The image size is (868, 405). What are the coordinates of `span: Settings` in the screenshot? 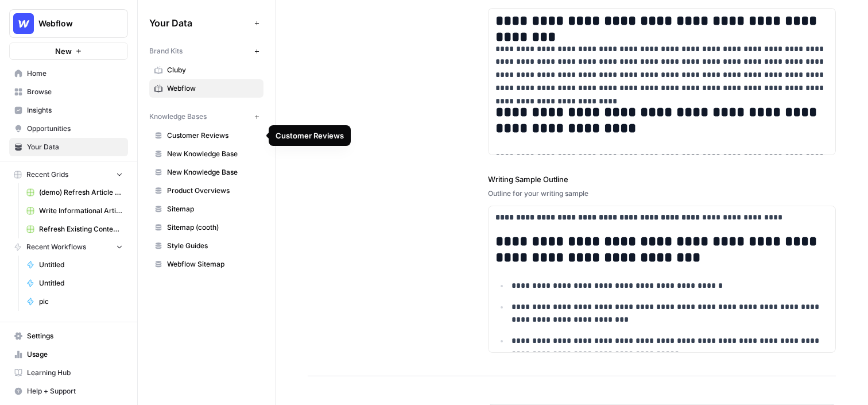 It's located at (75, 336).